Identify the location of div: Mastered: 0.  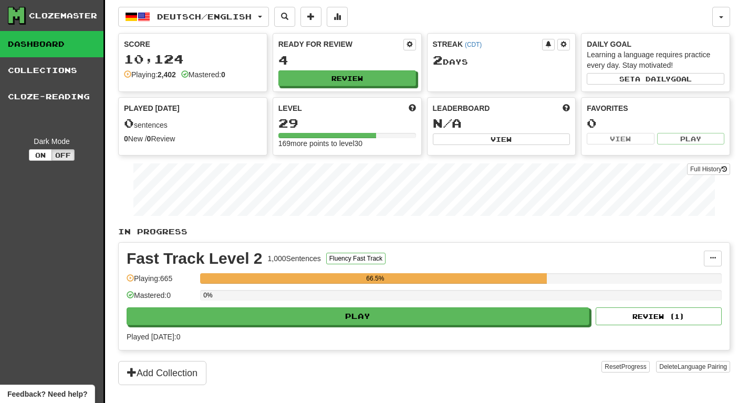
(161, 298).